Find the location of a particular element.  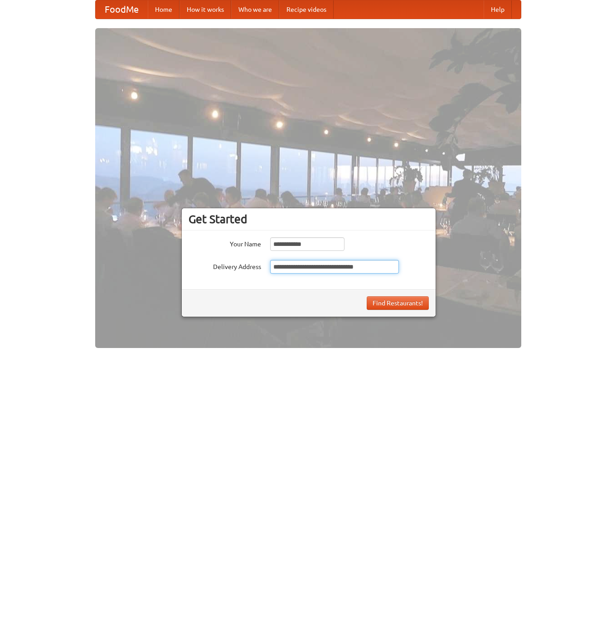

button: Find Restaurants! is located at coordinates (398, 303).